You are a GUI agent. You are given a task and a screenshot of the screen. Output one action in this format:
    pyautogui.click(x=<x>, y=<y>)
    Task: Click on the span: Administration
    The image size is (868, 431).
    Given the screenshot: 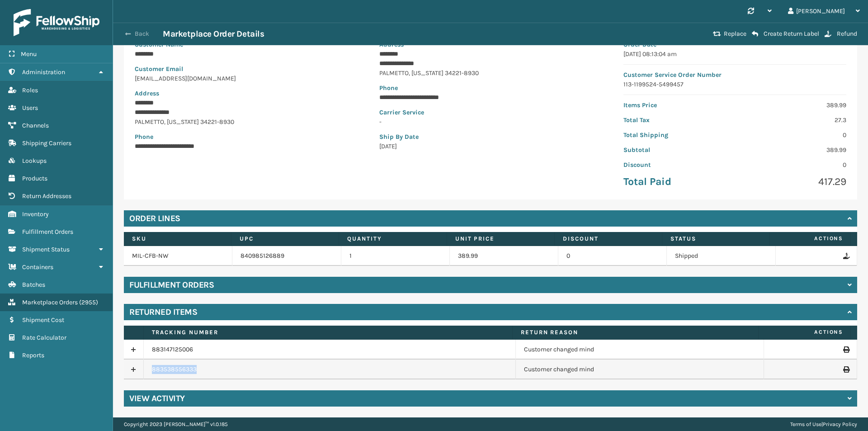 What is the action you would take?
    pyautogui.click(x=43, y=72)
    